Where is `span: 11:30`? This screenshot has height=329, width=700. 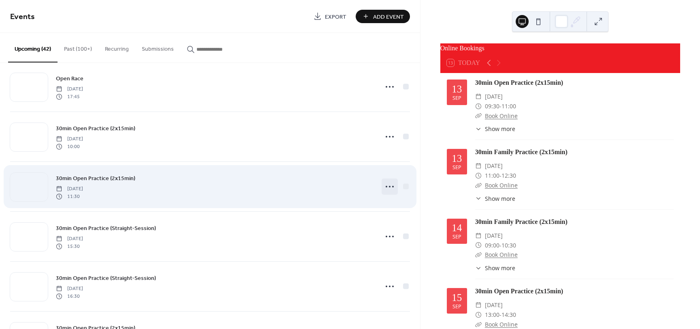
span: 11:30 is located at coordinates (69, 196).